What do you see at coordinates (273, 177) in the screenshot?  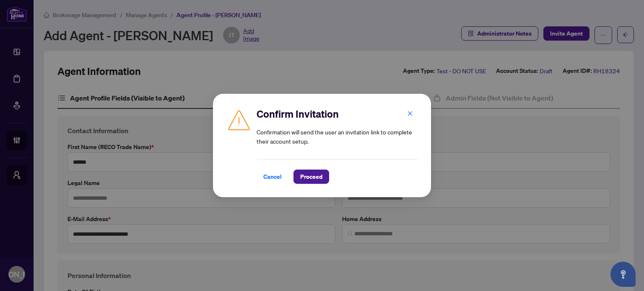 I see `button: Cancel` at bounding box center [273, 177].